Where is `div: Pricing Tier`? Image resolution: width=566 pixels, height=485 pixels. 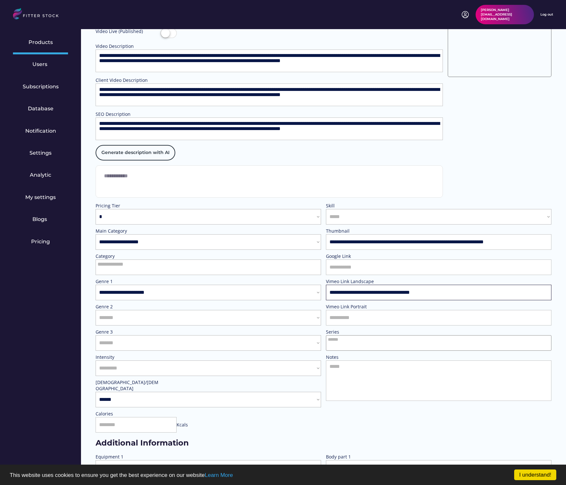
div: Pricing Tier is located at coordinates (128, 206).